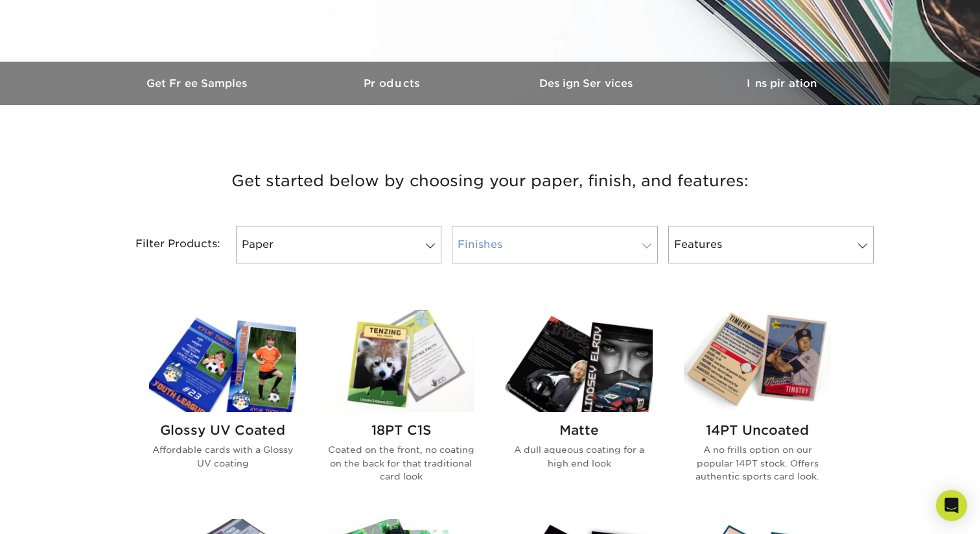 The image size is (980, 534). Describe the element at coordinates (587, 83) in the screenshot. I see `h3: Design Services` at that location.